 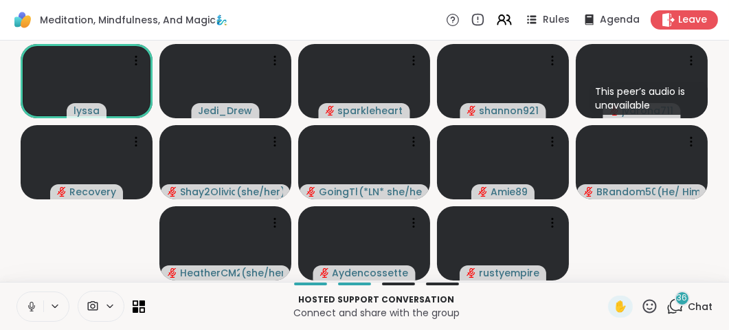 I want to click on span: ( *LN* she/her/hers ), so click(x=390, y=192).